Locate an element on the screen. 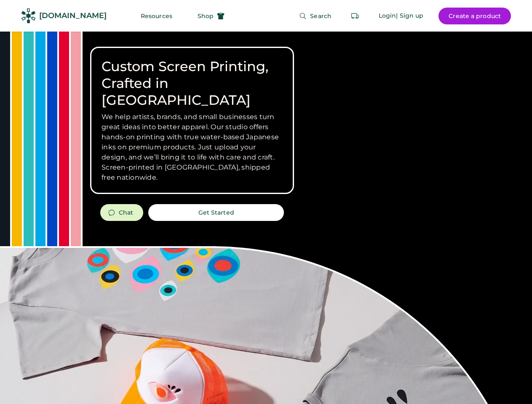 The width and height of the screenshot is (532, 404). button: Get Started is located at coordinates (216, 212).